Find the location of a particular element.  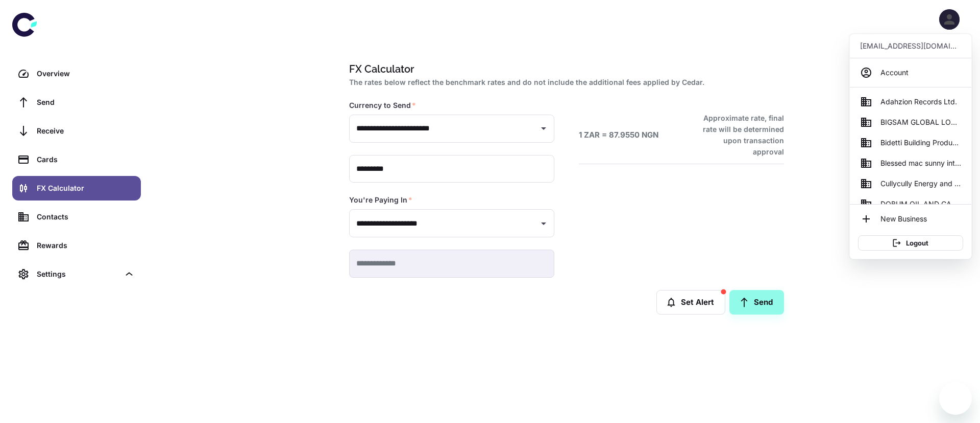

span: Bidetti Building Product Enterprise is located at coordinates (921, 142).